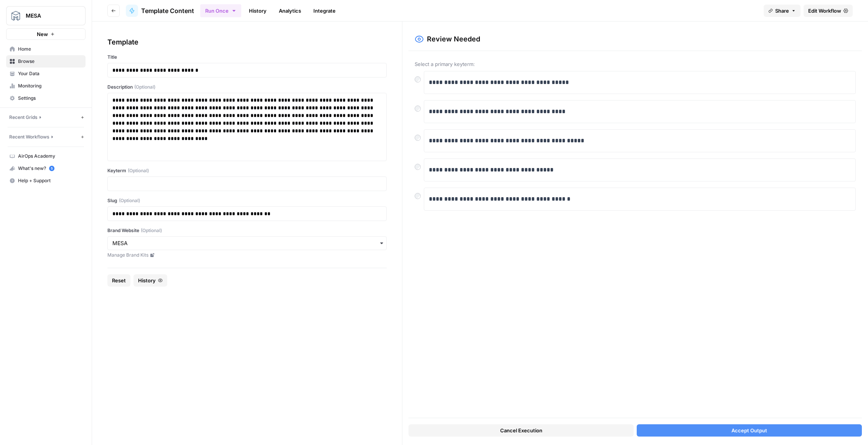  What do you see at coordinates (46, 16) in the screenshot?
I see `button: Workspace: MESA` at bounding box center [46, 16].